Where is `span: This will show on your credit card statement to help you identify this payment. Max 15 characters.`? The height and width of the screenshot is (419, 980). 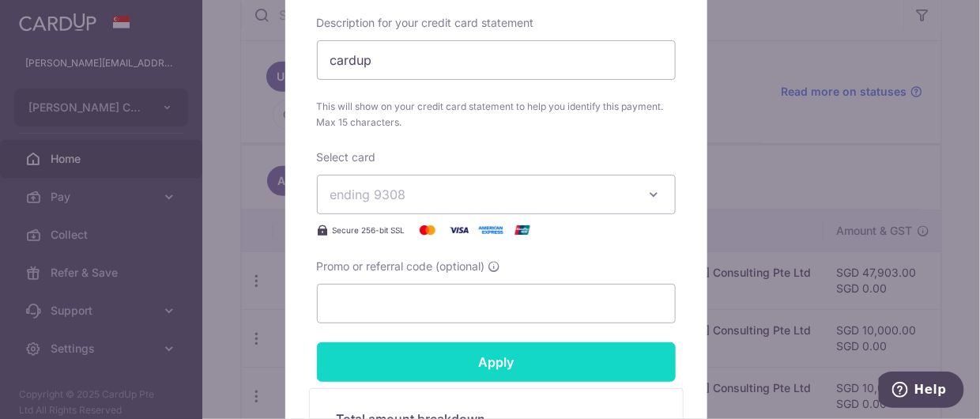
span: This will show on your credit card statement to help you identify this payment. Max 15 characters. is located at coordinates (496, 114).